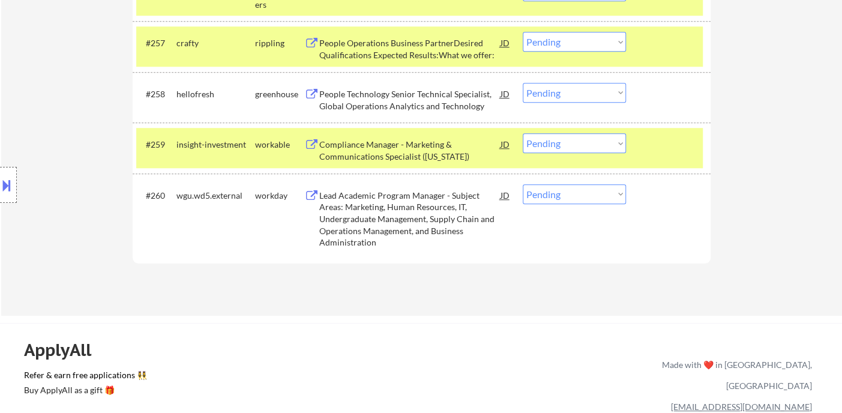 The image size is (842, 413). Describe the element at coordinates (215, 145) in the screenshot. I see `div: insight-investment` at that location.